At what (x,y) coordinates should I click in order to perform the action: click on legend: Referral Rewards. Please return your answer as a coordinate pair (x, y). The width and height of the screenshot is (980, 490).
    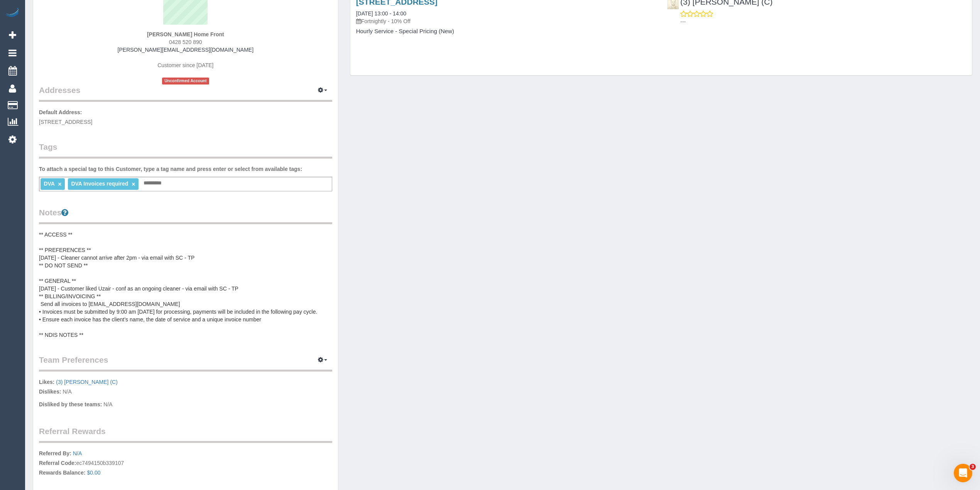
    Looking at the image, I should click on (185, 434).